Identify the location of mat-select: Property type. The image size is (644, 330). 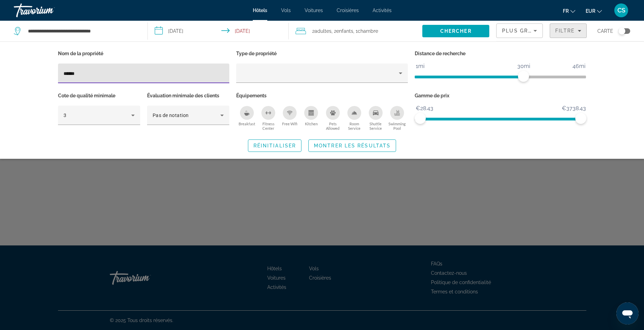
(322, 73).